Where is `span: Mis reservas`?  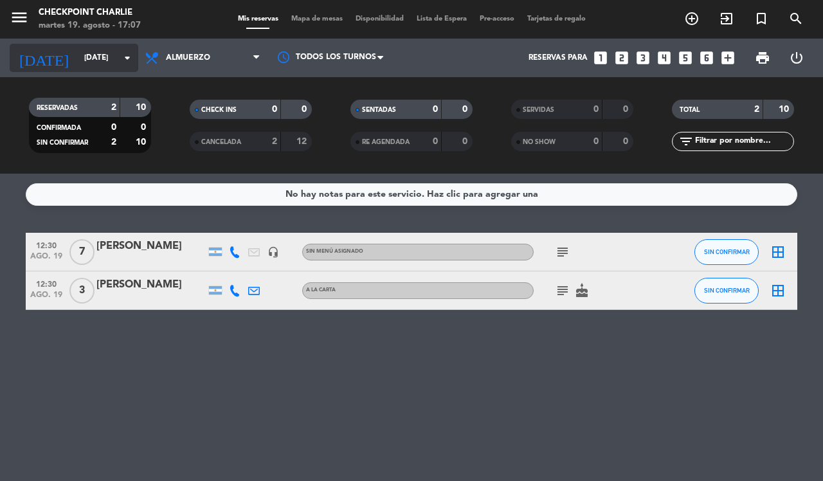
span: Mis reservas is located at coordinates (258, 19).